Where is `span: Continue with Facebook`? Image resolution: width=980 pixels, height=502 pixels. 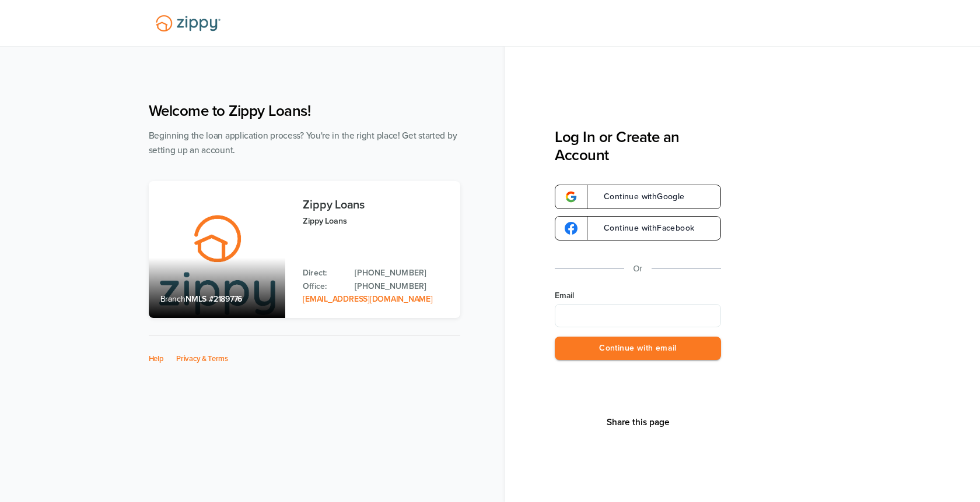 span: Continue with Facebook is located at coordinates (643, 228).